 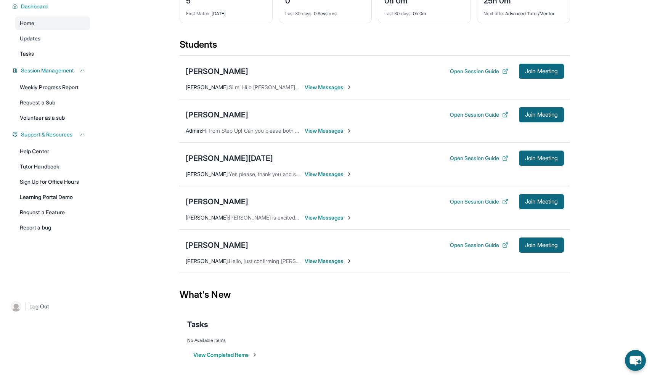 I want to click on a: Help Center, so click(x=53, y=151).